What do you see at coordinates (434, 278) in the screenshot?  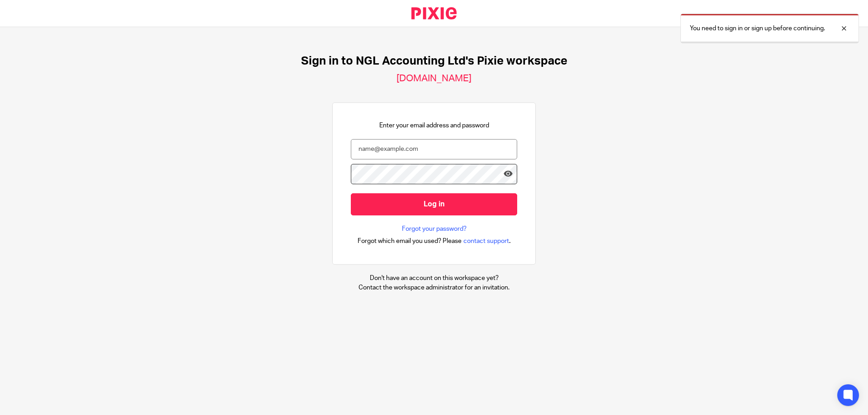 I see `p: Don't have an account on this workspace yet?` at bounding box center [434, 278].